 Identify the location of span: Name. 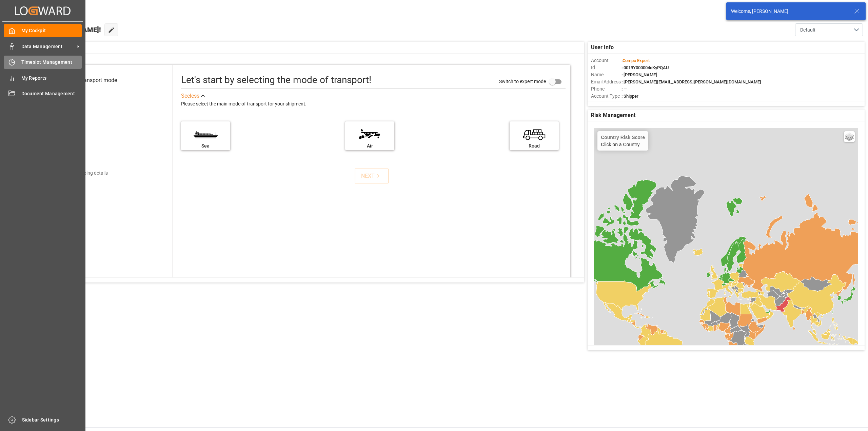
(606, 74).